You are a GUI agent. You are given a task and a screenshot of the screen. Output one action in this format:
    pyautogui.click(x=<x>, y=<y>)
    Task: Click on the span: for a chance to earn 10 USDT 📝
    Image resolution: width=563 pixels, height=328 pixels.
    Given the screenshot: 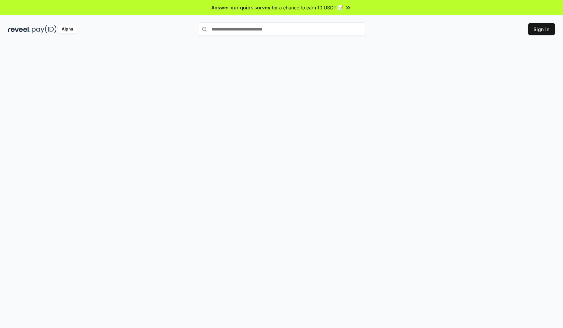 What is the action you would take?
    pyautogui.click(x=308, y=7)
    